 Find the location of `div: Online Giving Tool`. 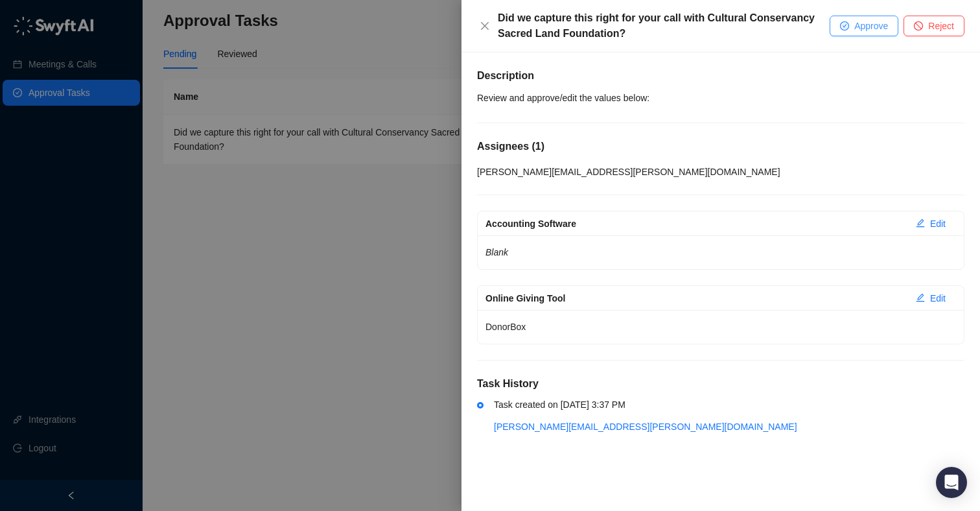

div: Online Giving Tool is located at coordinates (695, 298).